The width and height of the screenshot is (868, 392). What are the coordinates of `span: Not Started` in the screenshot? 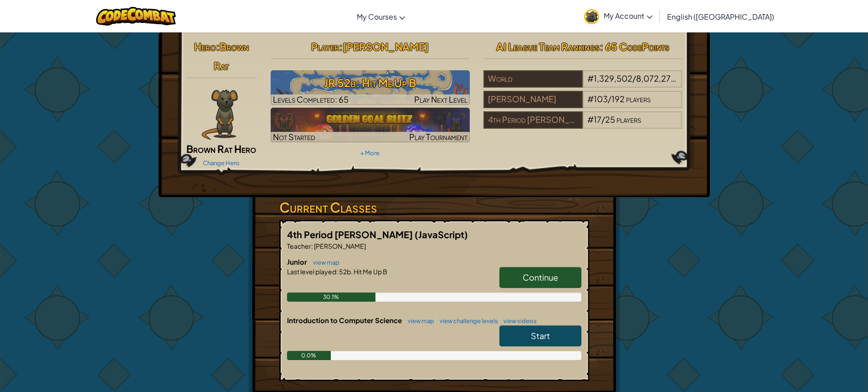 It's located at (294, 136).